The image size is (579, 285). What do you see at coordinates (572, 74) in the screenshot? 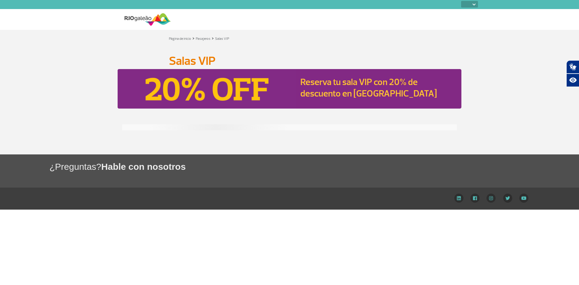
I see `div: Plugin de acessibilidade da Hand Talk.` at bounding box center [572, 74].